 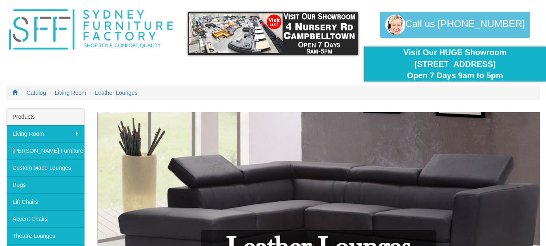 I want to click on div: Products, so click(x=45, y=116).